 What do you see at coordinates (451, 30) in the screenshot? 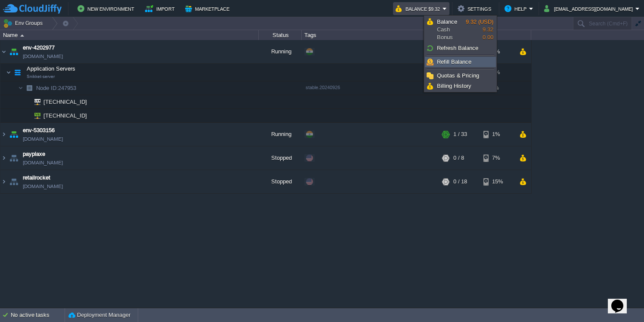
I see `span: Cash Bonus` at bounding box center [451, 30].